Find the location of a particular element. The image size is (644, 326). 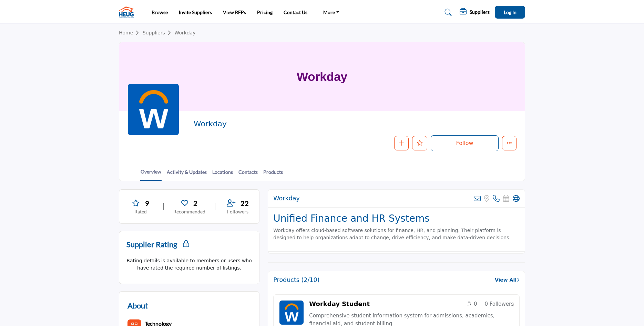

h1: Workday is located at coordinates (322, 77).